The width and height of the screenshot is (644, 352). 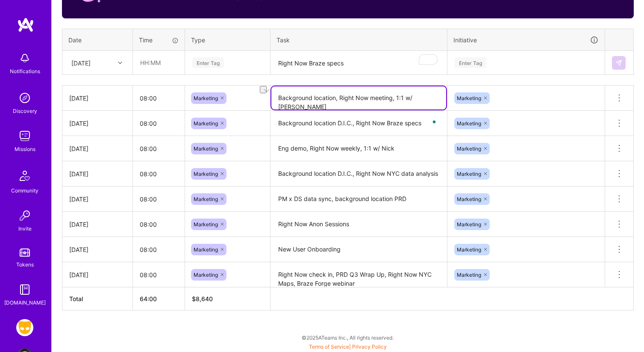 What do you see at coordinates (347, 337) in the screenshot?
I see `div: © 2025 ATeams Inc., All rights reserved.` at bounding box center [347, 337].